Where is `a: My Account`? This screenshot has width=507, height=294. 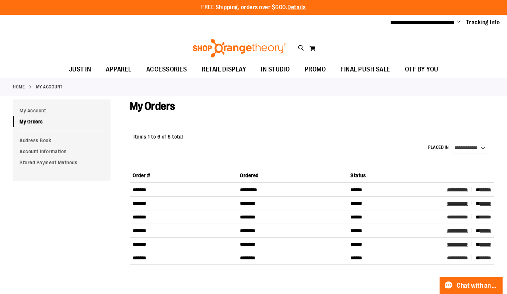 a: My Account is located at coordinates (61, 110).